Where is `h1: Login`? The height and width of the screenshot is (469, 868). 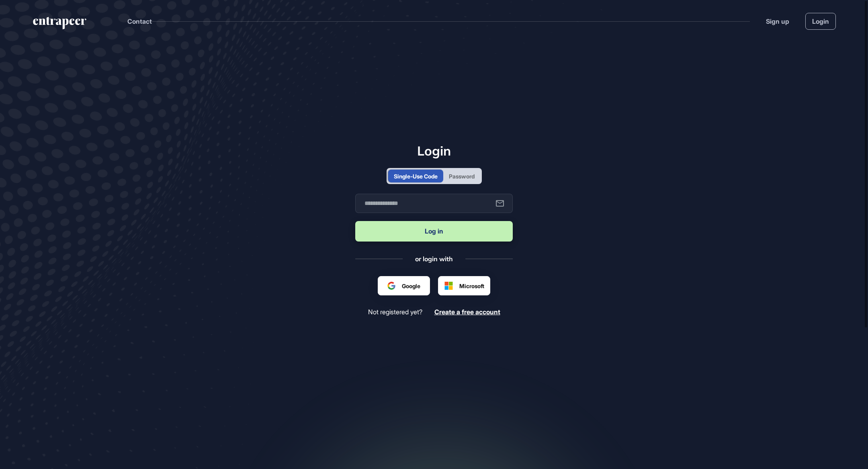 h1: Login is located at coordinates (434, 151).